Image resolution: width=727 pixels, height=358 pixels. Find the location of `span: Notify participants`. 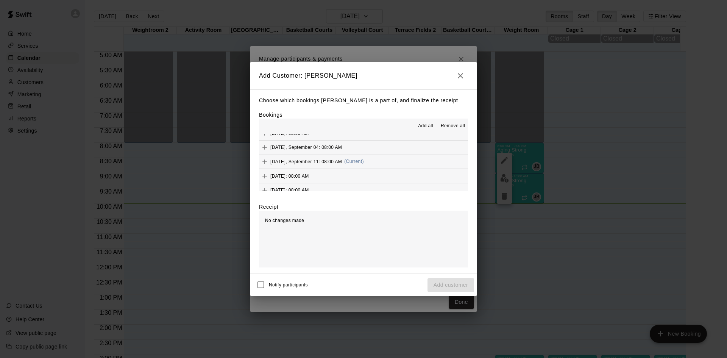

span: Notify participants is located at coordinates (288, 285).